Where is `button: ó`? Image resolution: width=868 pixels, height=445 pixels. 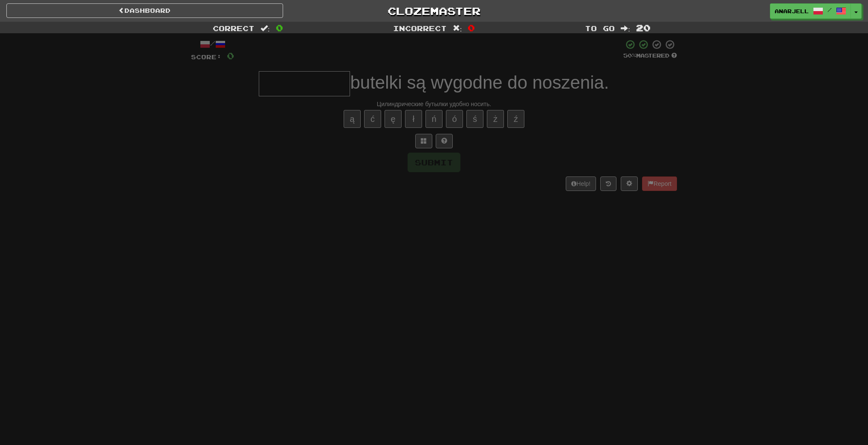
button: ó is located at coordinates (455, 119).